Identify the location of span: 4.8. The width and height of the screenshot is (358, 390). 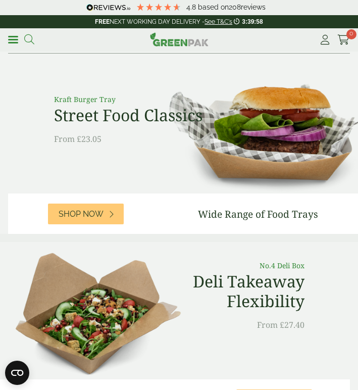
(192, 7).